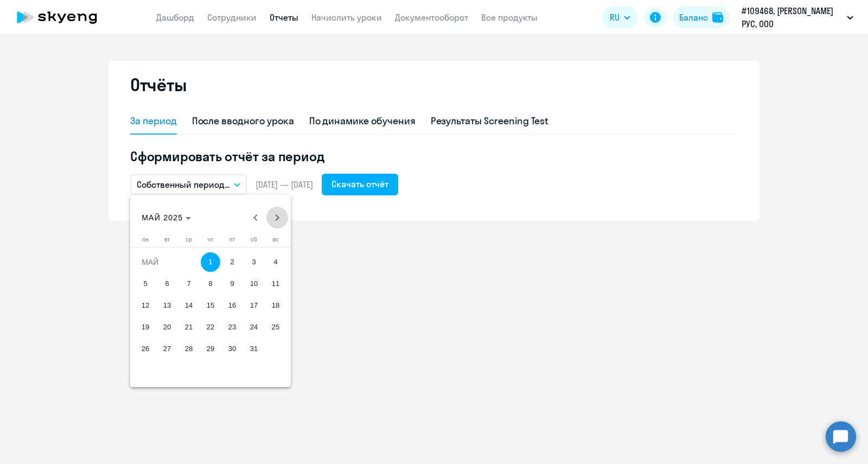 This screenshot has width=868, height=464. Describe the element at coordinates (189, 306) in the screenshot. I see `button: 14 мая 2025 г.` at that location.